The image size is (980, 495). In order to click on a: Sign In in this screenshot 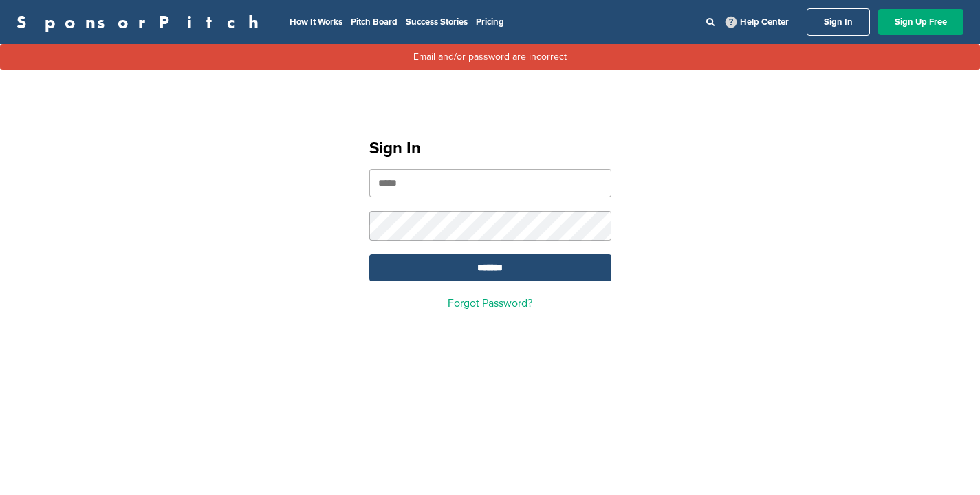, I will do `click(839, 22)`.